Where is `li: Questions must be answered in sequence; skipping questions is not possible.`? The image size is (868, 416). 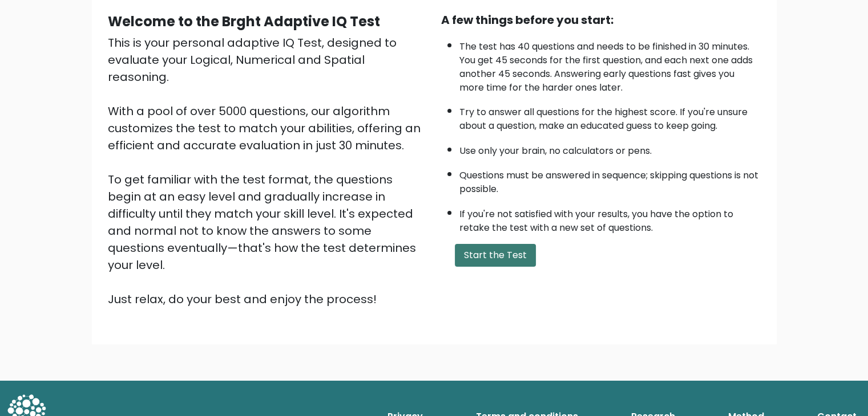
li: Questions must be answered in sequence; skipping questions is not possible. is located at coordinates (610, 180).